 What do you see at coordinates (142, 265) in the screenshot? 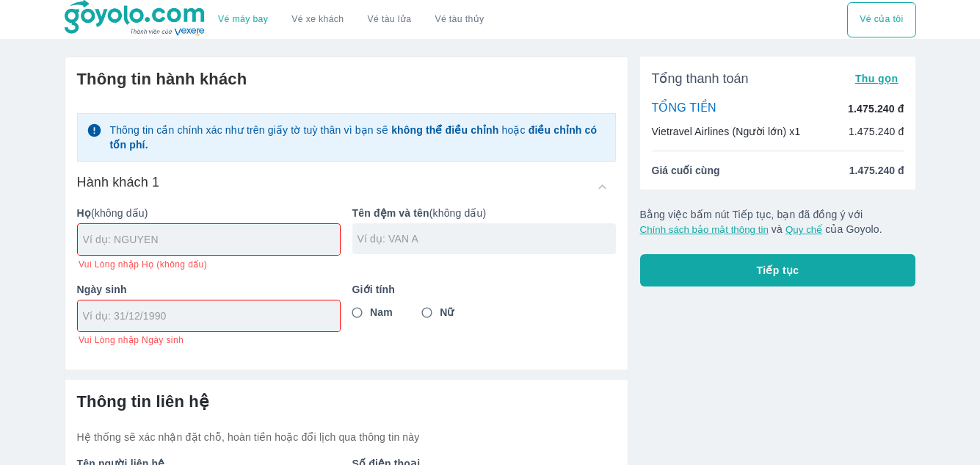
I see `span: Vui Lòng nhập Họ (không dấu)` at bounding box center [142, 265].